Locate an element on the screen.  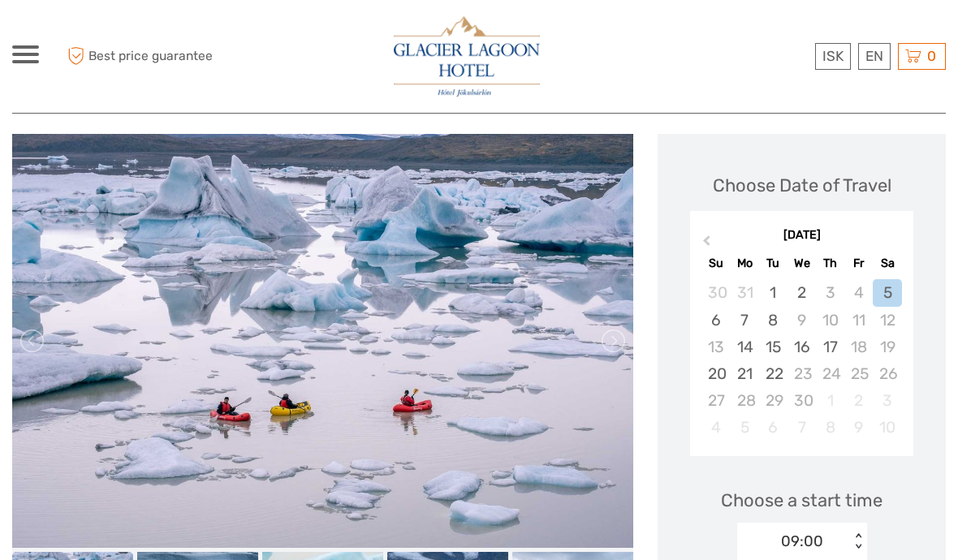
div: Choose Saturday, September 5th, 2026 is located at coordinates (886, 292).